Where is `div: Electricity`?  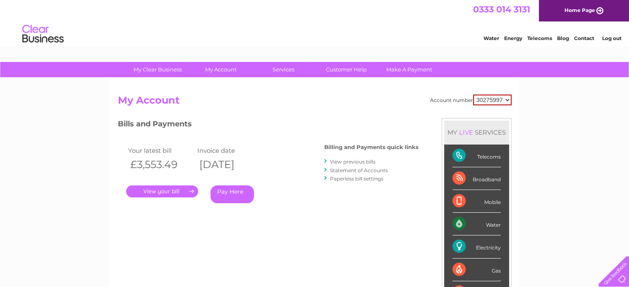
div: Electricity is located at coordinates (476, 247).